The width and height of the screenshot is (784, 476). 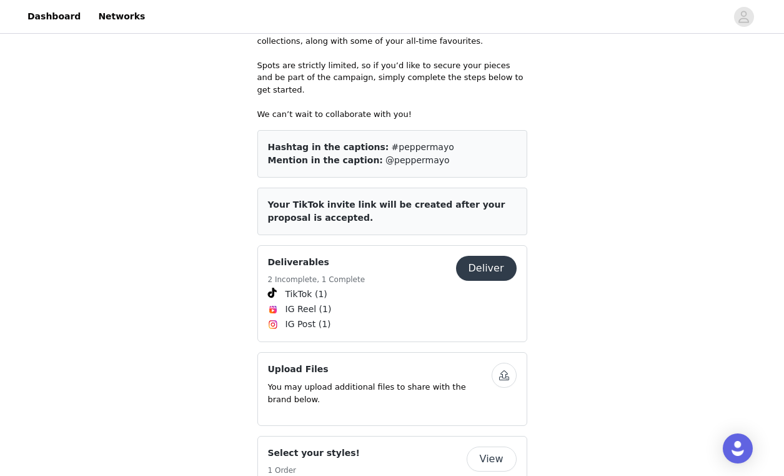 What do you see at coordinates (393, 78) in the screenshot?
I see `p: Spots are strictly limited, so if you’d like to secure your pieces and be part of the campaign, s...` at bounding box center [393, 78].